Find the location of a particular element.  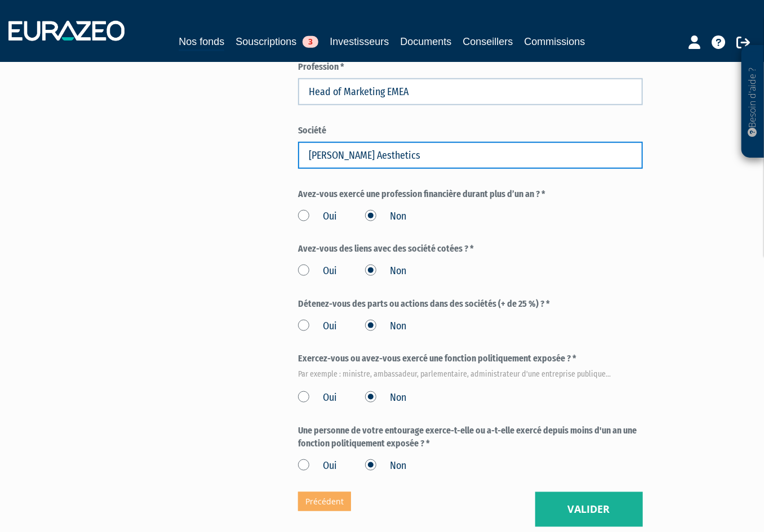

label: Société is located at coordinates (470, 131).